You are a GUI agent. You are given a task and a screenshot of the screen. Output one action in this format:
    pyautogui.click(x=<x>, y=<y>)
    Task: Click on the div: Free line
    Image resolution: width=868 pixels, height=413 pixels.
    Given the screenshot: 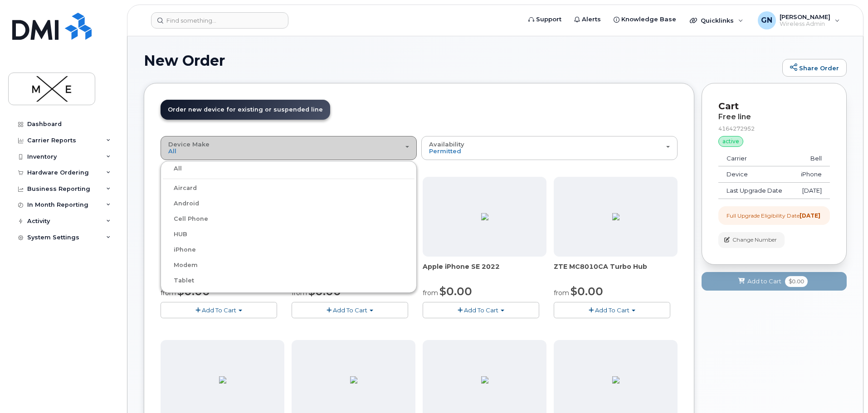 What is the action you would take?
    pyautogui.click(x=774, y=117)
    